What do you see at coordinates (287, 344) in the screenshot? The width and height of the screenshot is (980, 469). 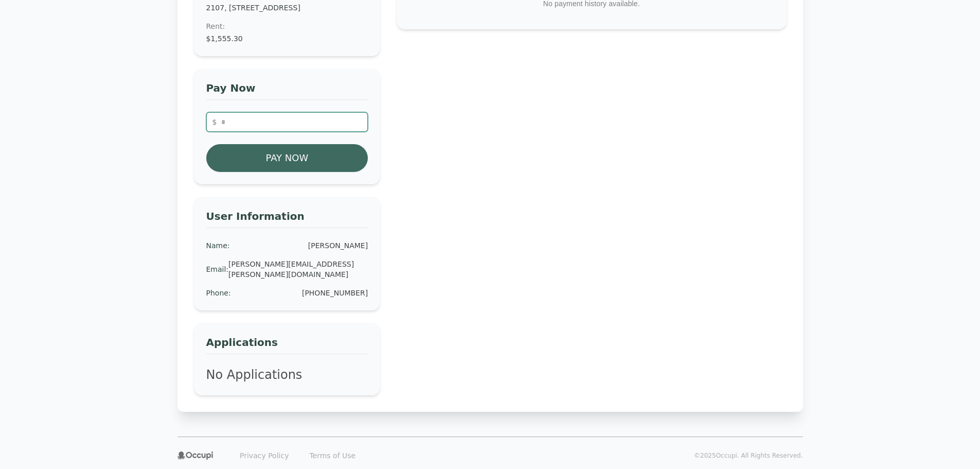 I see `h3: Applications` at bounding box center [287, 344].